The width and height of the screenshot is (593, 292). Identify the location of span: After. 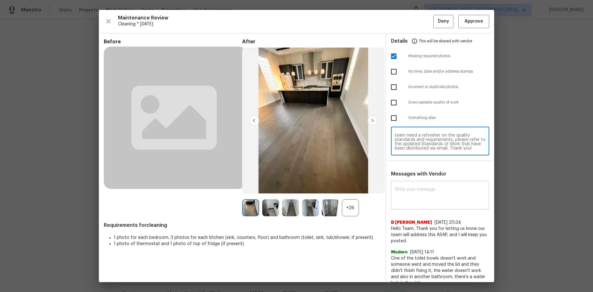
(311, 42).